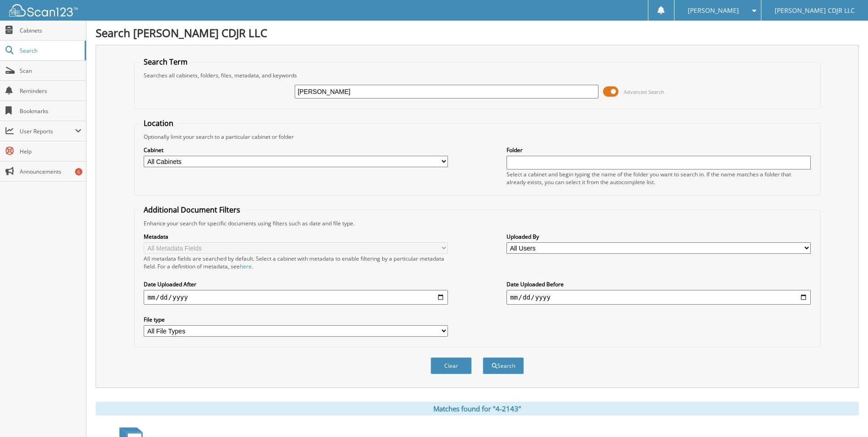 The image size is (868, 437). What do you see at coordinates (644, 91) in the screenshot?
I see `span: Advanced Search` at bounding box center [644, 91].